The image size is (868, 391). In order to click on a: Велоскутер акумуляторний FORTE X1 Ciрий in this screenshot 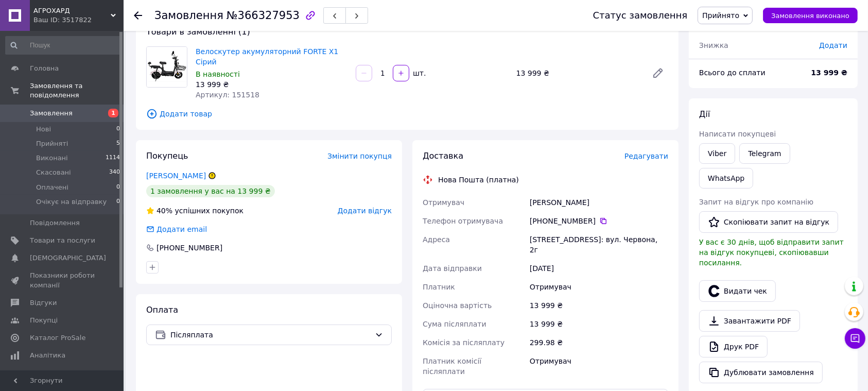, I will do `click(267, 56)`.